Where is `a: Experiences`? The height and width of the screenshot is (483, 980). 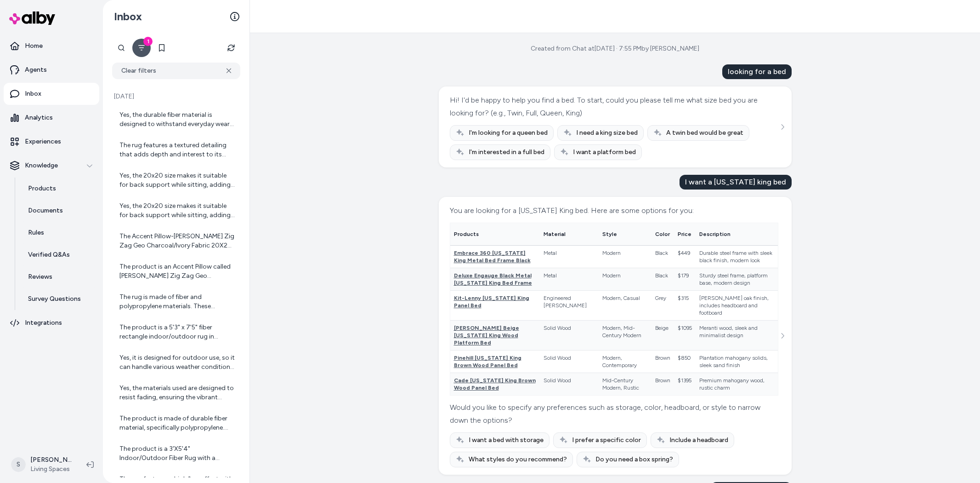 a: Experiences is located at coordinates (51, 142).